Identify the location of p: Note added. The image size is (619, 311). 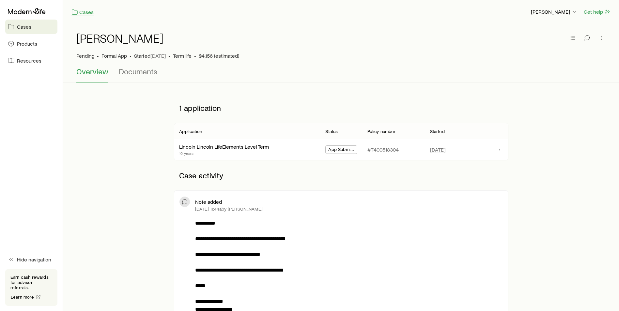
(209, 202).